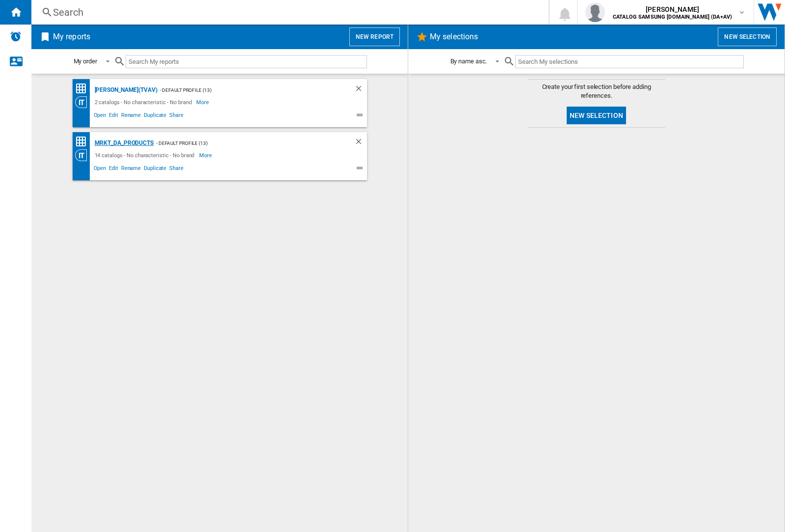 The height and width of the screenshot is (532, 785). I want to click on span: Create your first selection before adding references., so click(597, 91).